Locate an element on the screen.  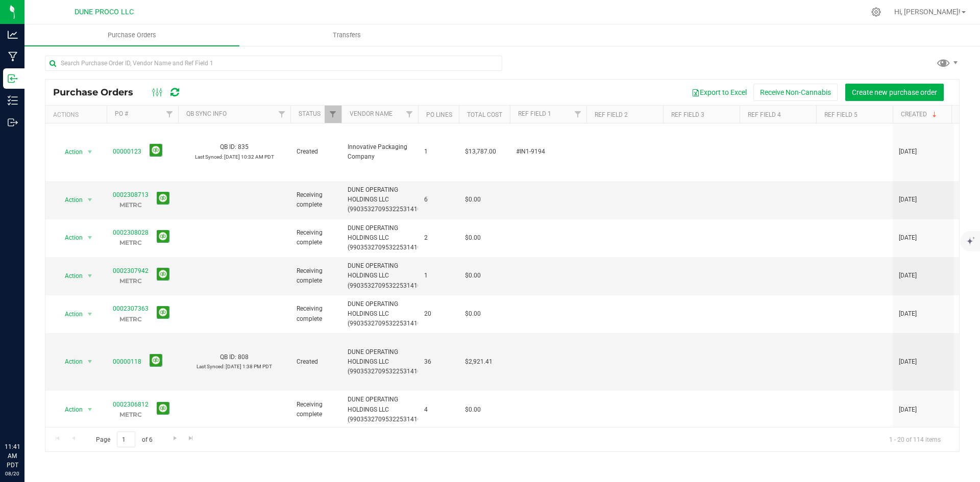
a: Transfers is located at coordinates (347, 35).